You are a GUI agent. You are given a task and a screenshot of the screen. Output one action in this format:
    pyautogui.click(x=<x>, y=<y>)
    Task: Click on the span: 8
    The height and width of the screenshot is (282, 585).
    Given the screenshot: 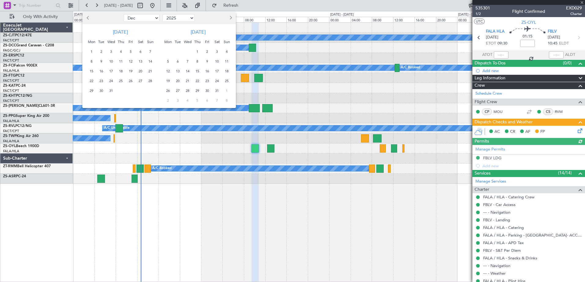 What is the action you would take?
    pyautogui.click(x=197, y=61)
    